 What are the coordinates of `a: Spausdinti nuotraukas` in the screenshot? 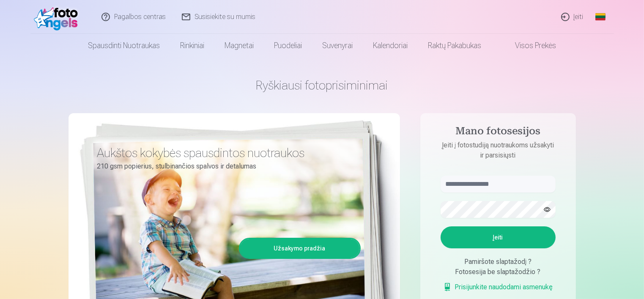 It's located at (124, 45).